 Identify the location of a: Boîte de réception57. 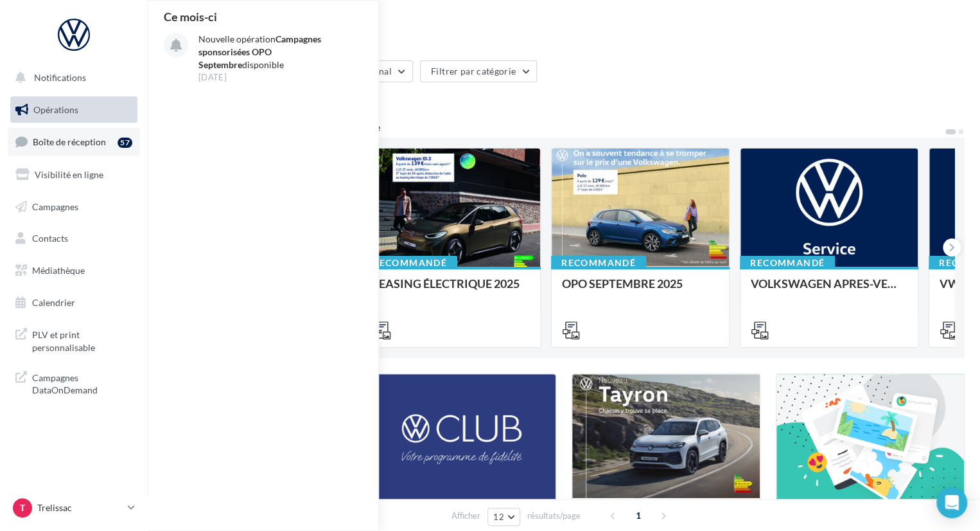
(74, 141).